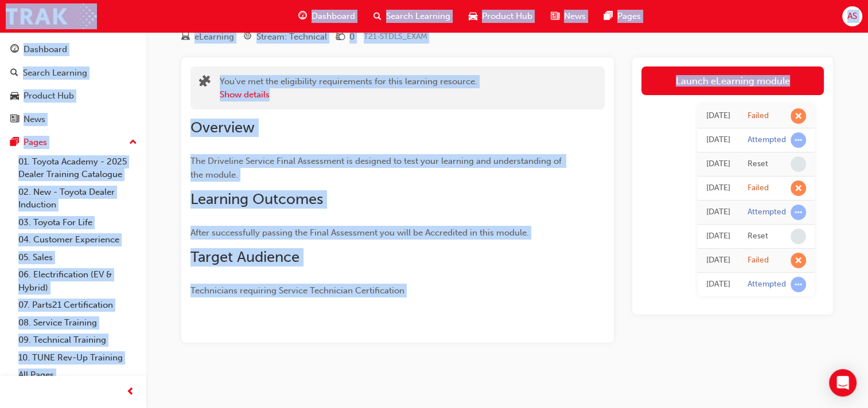 This screenshot has width=868, height=408. I want to click on div: Tue Sep 23 2025 10:42:35 GMT+1000 (Australian Eastern Standard Time), so click(718, 261).